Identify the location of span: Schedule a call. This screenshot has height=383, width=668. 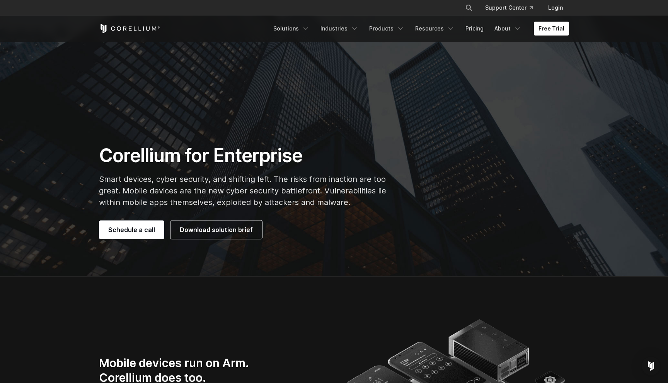
(131, 230).